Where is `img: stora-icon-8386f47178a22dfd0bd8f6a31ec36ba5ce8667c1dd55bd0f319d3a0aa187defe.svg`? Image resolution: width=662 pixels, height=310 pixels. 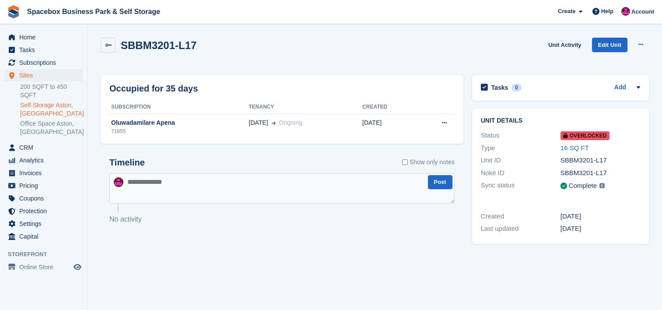 img: stora-icon-8386f47178a22dfd0bd8f6a31ec36ba5ce8667c1dd55bd0f319d3a0aa187defe.svg is located at coordinates (14, 12).